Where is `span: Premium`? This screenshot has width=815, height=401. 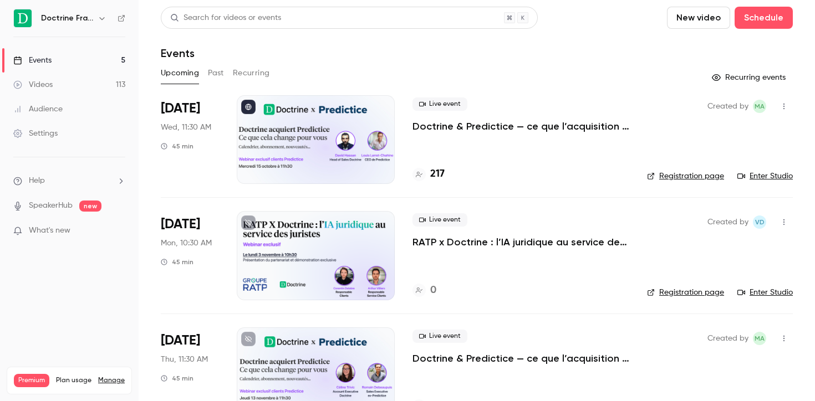
span: Premium is located at coordinates (32, 381).